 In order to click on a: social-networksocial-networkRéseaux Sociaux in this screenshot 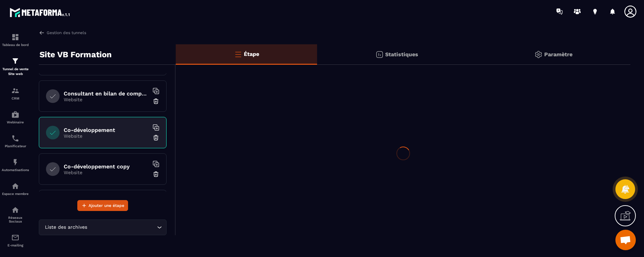, I will do `click(15, 214)`.